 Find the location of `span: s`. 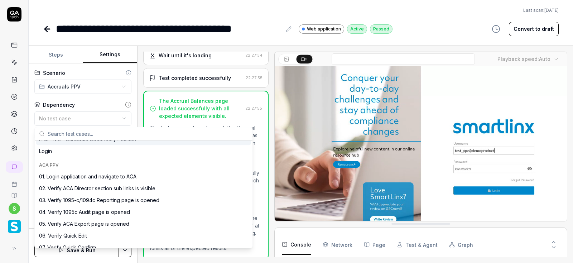

span: s is located at coordinates (14, 208).